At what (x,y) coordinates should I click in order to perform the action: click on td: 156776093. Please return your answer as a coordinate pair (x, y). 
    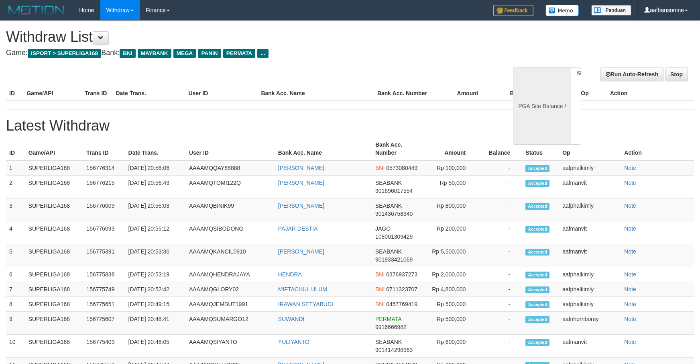
    Looking at the image, I should click on (104, 233).